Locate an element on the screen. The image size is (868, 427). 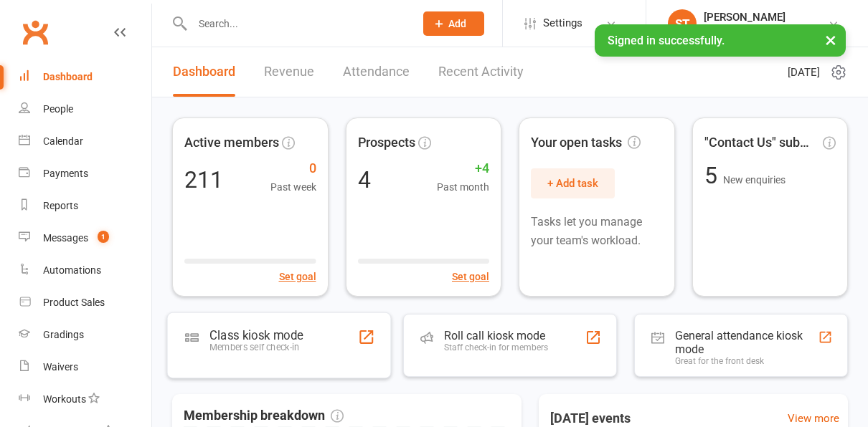
a: Product Sales is located at coordinates (85, 303).